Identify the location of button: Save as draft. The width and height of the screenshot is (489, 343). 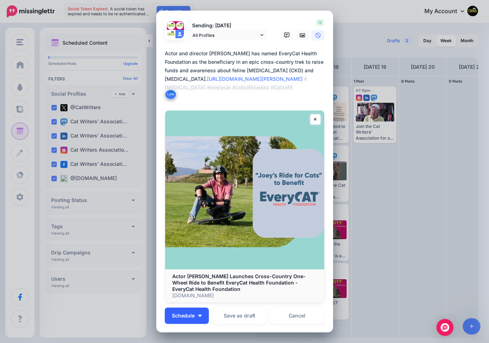
(239, 316).